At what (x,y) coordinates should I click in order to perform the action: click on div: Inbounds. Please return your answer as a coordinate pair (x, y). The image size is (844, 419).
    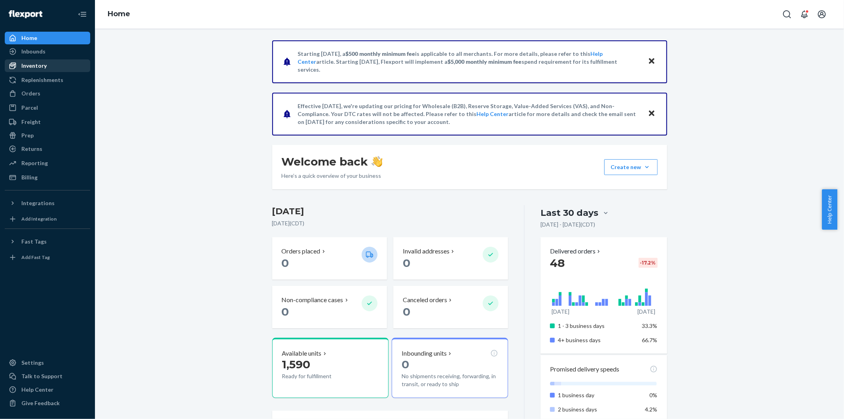
    Looking at the image, I should click on (33, 51).